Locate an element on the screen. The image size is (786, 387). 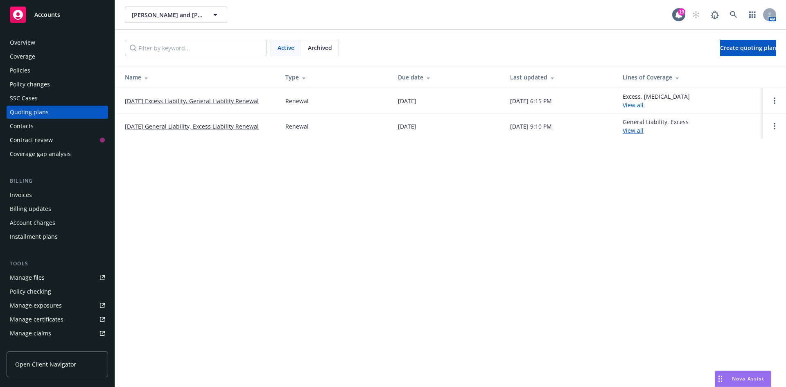
div: Name is located at coordinates (199, 77).